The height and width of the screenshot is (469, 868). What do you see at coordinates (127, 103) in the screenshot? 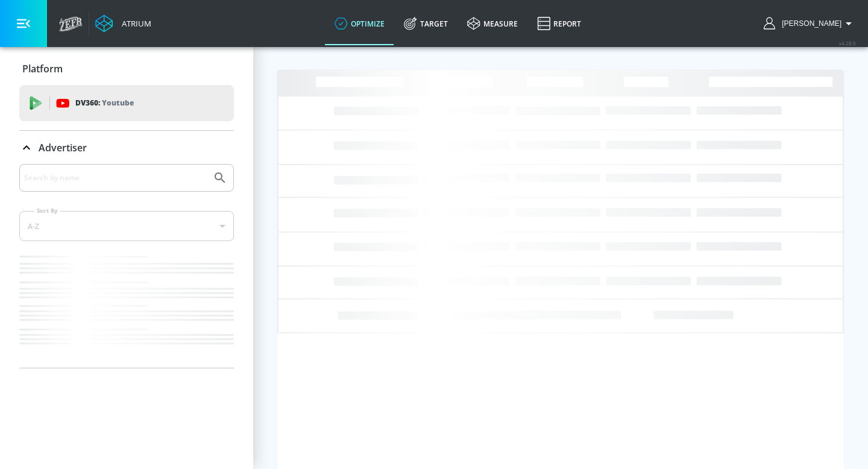
I see `div: DV360: Youtube` at bounding box center [127, 103].